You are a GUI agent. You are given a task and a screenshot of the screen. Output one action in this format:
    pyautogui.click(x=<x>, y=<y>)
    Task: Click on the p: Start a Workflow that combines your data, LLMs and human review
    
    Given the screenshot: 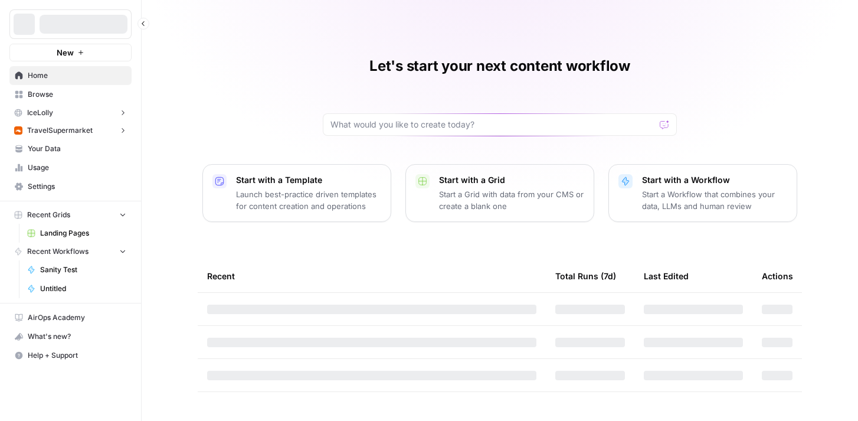 What is the action you would take?
    pyautogui.click(x=714, y=200)
    